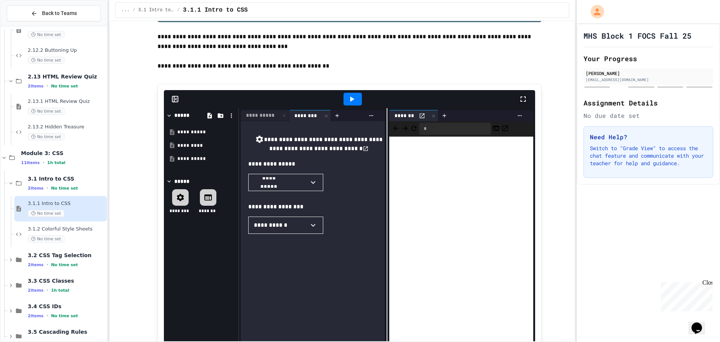 The height and width of the screenshot is (342, 720). Describe the element at coordinates (649, 59) in the screenshot. I see `h2: Your Progress` at that location.